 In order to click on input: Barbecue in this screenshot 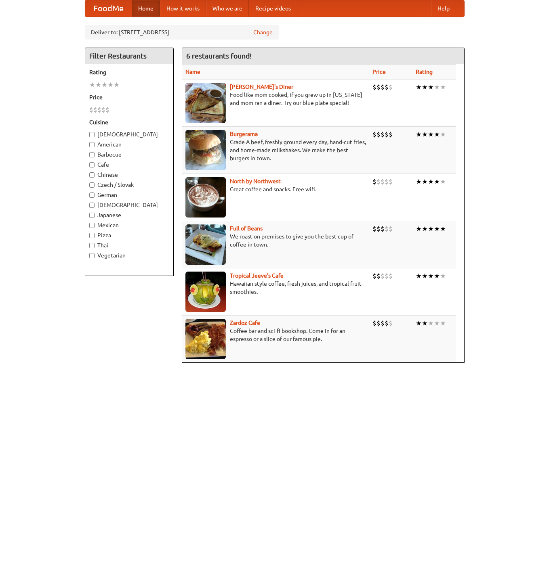, I will do `click(92, 155)`.